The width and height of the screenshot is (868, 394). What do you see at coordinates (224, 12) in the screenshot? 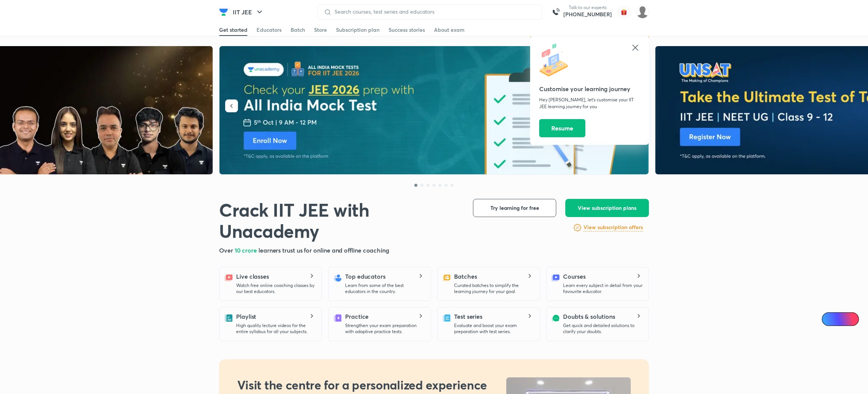
I see `img: Company Logo` at bounding box center [224, 12].